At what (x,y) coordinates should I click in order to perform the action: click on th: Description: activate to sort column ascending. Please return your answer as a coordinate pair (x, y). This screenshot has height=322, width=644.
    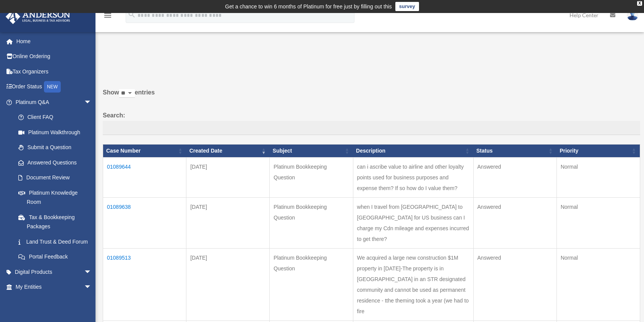
    Looking at the image, I should click on (412, 151).